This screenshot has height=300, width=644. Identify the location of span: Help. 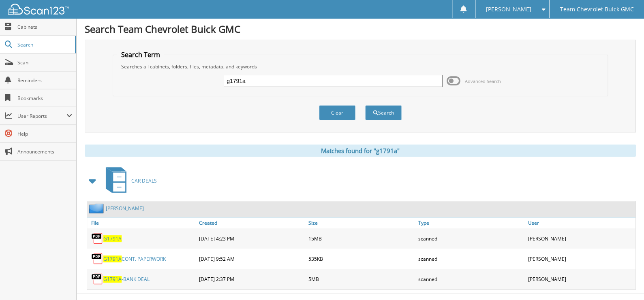
(44, 134).